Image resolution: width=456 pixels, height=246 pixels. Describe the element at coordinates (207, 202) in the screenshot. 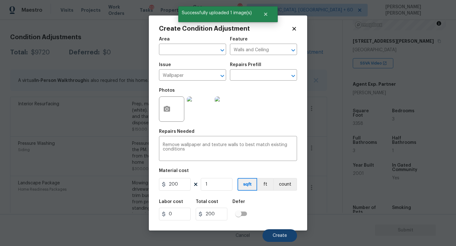

I see `h5: Total cost` at that location.